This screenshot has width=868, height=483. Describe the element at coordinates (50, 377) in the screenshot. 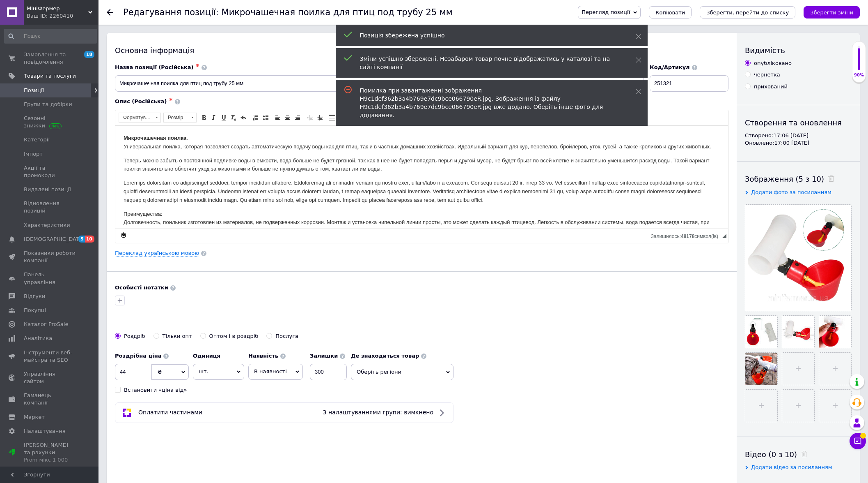

I see `span: Управління сайтом` at that location.